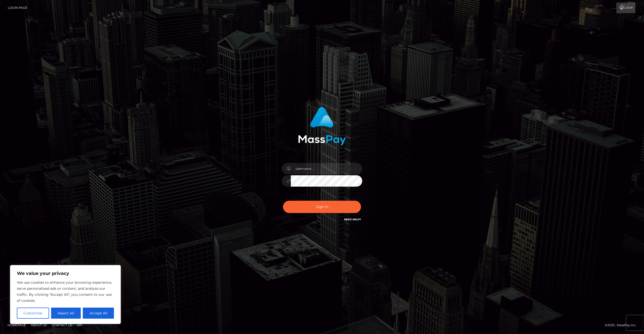  I want to click on a: Contact Us, so click(62, 324).